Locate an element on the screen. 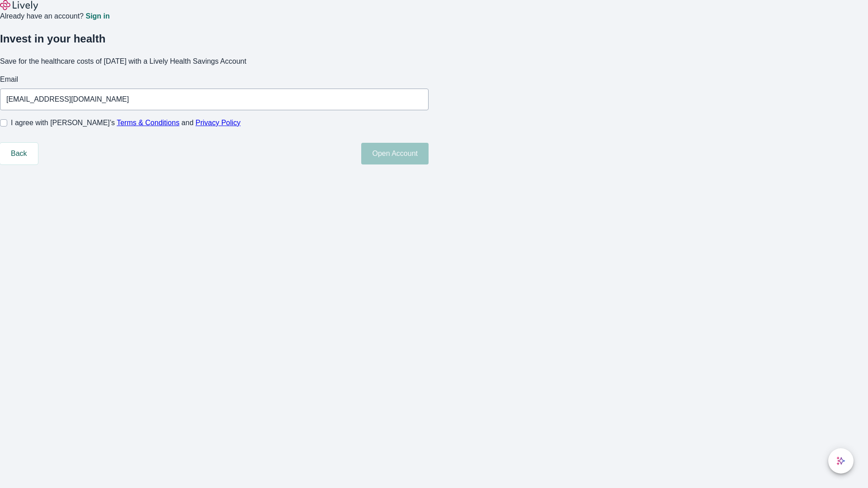  a: Terms & Conditions is located at coordinates (148, 123).